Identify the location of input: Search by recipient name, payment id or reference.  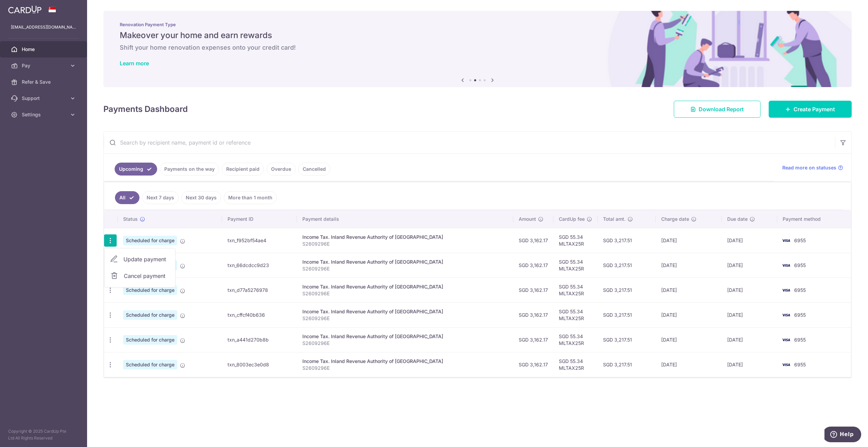
(469, 142).